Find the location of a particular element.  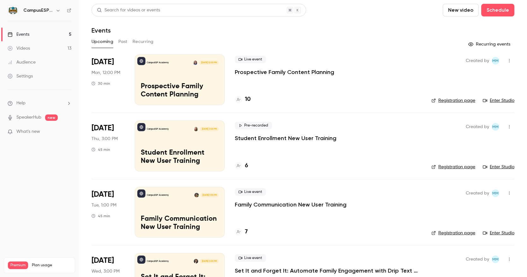

span: new is located at coordinates (51, 117).